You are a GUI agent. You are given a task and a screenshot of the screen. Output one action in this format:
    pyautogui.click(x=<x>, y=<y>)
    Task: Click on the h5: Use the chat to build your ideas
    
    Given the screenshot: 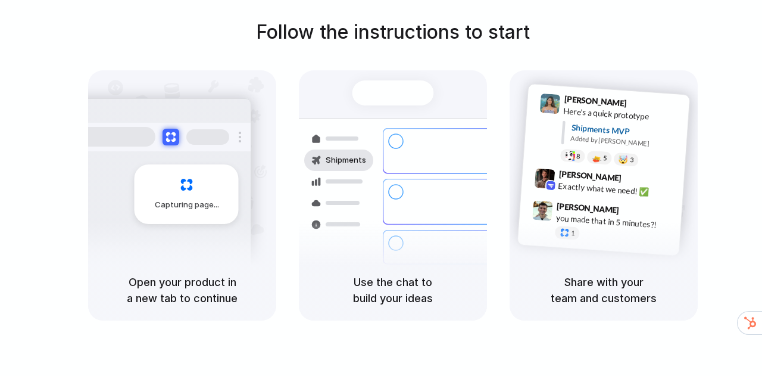 What is the action you would take?
    pyautogui.click(x=393, y=290)
    